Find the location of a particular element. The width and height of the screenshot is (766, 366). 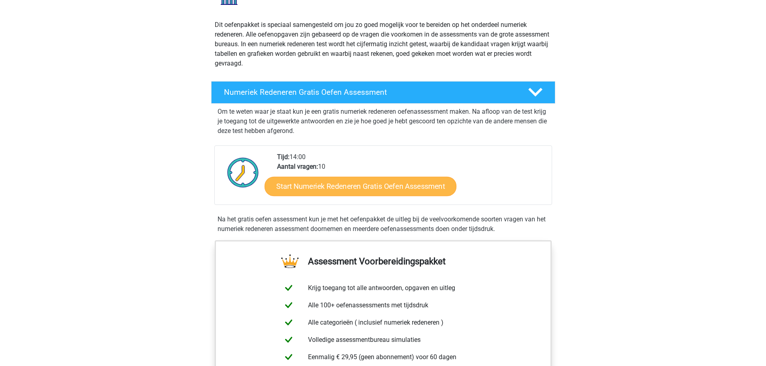

div: 14:00 10 is located at coordinates (411, 179).